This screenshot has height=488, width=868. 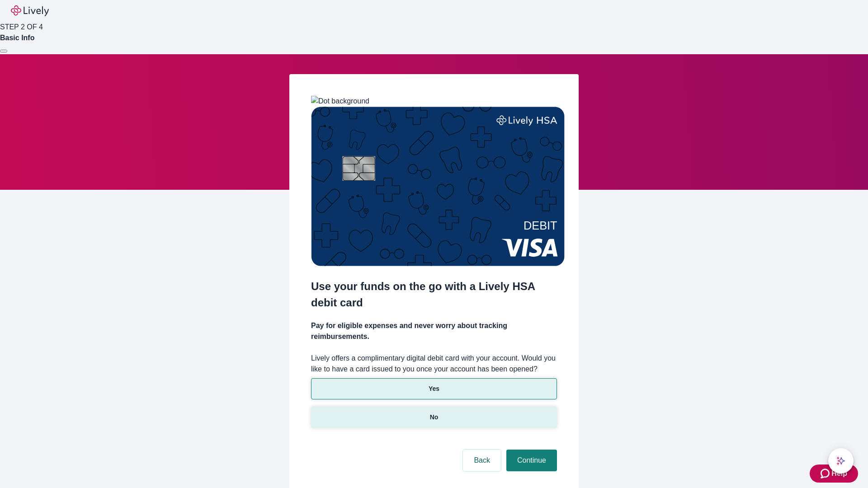 I want to click on p: Yes, so click(x=434, y=389).